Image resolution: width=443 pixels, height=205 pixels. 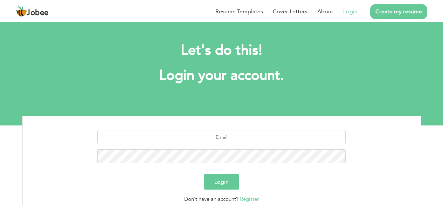 I want to click on a: About, so click(x=326, y=12).